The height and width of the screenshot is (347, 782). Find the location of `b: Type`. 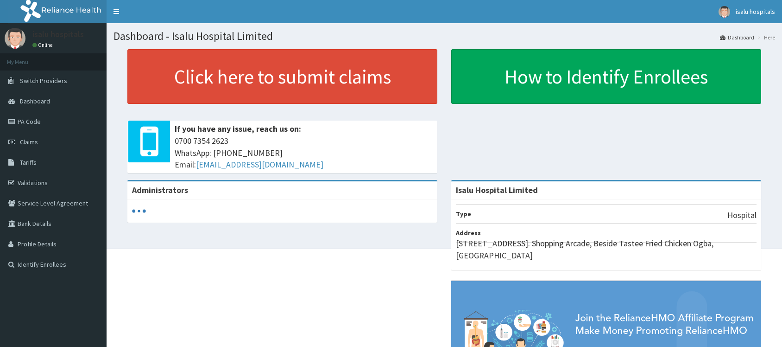

b: Type is located at coordinates (463, 214).